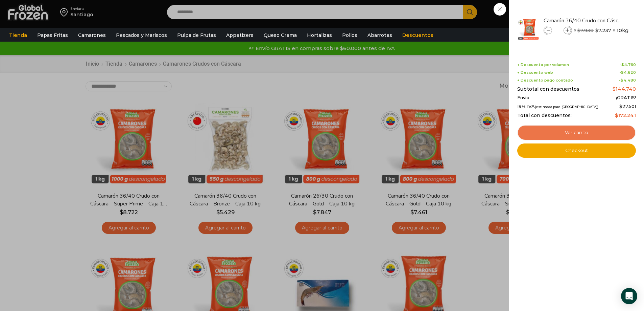  I want to click on span: × × 10kg, so click(601, 31).